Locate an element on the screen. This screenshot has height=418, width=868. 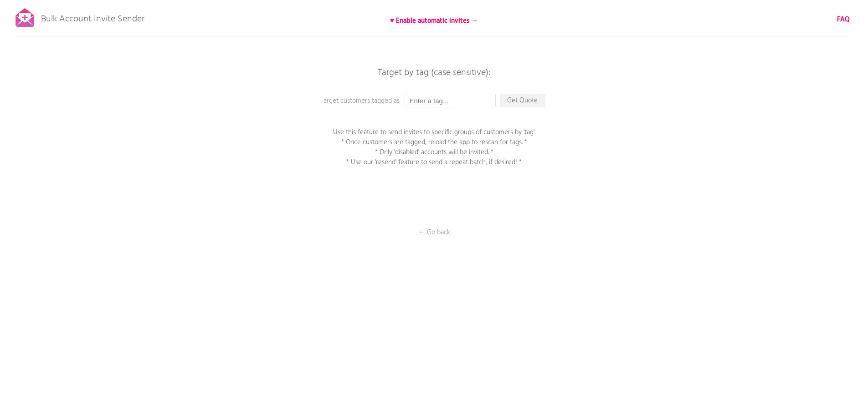
input: Enter a tag... is located at coordinates (450, 101).